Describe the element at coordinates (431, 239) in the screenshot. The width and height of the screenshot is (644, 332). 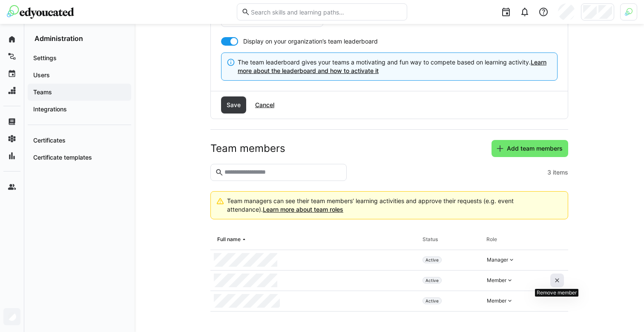
I see `div: Status` at that location.